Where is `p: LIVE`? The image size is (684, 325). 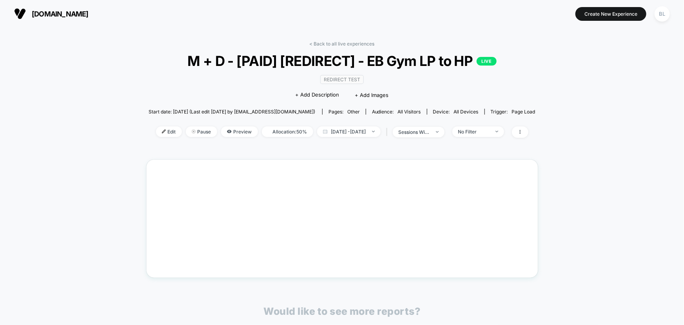 p: LIVE is located at coordinates (487, 61).